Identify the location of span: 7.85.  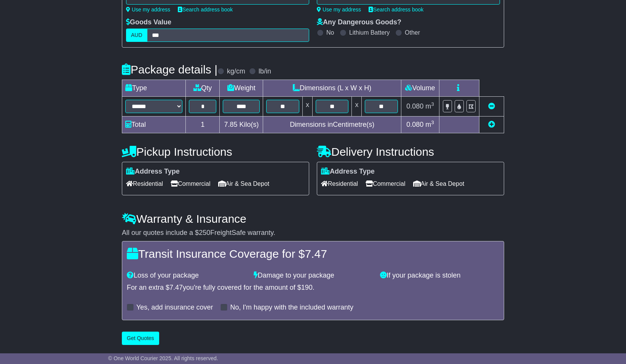
(231, 124).